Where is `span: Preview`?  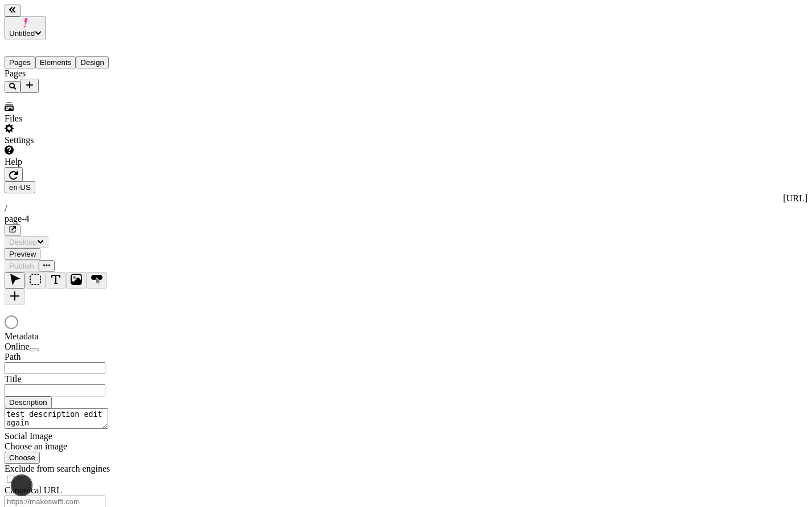 span: Preview is located at coordinates (22, 254).